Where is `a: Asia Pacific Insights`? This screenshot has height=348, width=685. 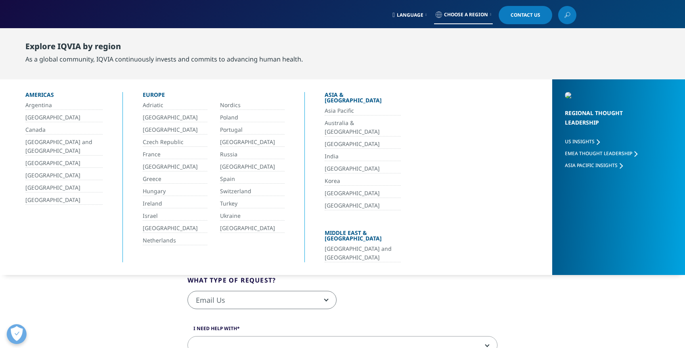
a: Asia Pacific Insights is located at coordinates (594, 165).